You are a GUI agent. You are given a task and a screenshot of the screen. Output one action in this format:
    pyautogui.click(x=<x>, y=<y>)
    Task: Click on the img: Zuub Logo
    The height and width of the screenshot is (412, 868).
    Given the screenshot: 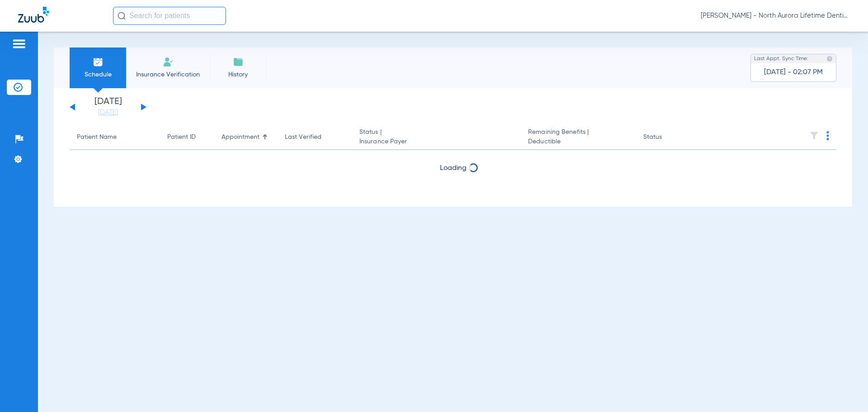 What is the action you would take?
    pyautogui.click(x=34, y=15)
    